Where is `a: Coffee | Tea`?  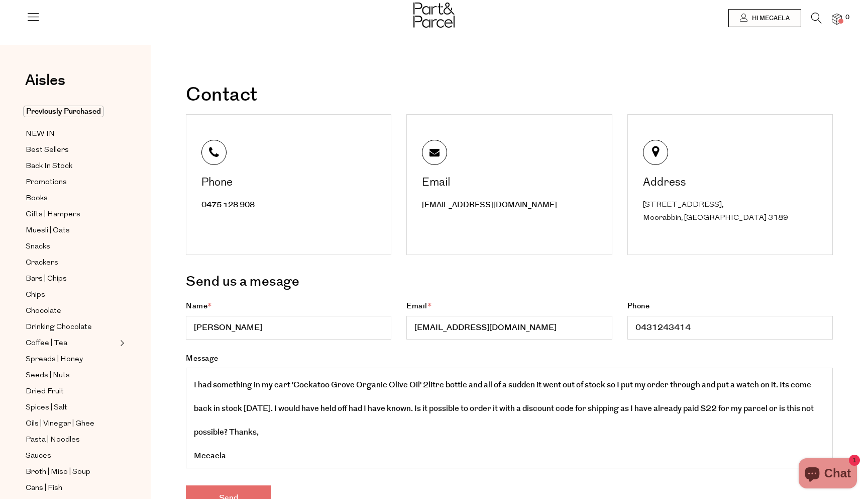 a: Coffee | Tea is located at coordinates (72, 343).